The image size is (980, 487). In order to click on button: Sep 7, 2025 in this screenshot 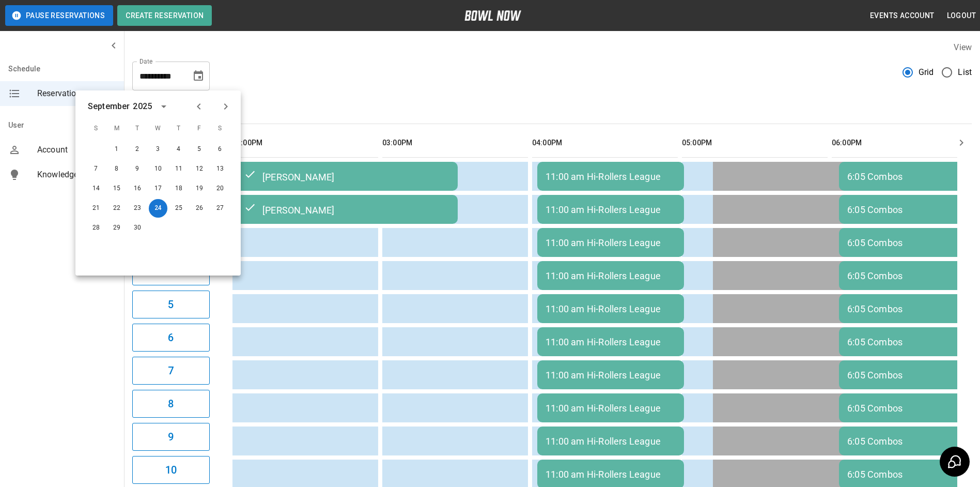, I will do `click(96, 169)`.